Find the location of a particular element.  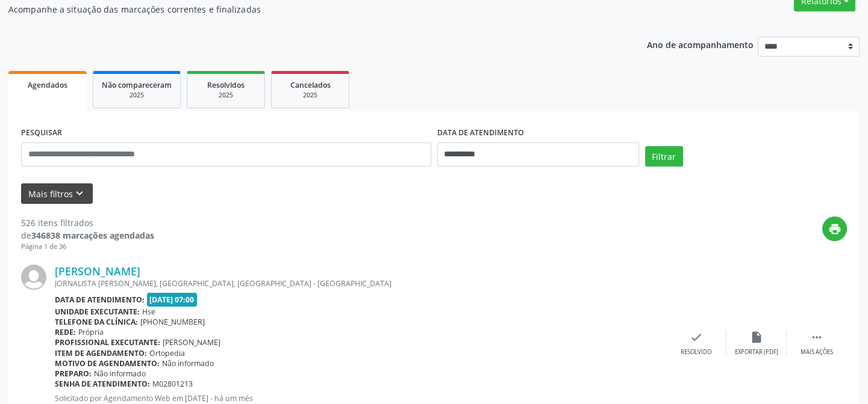

label: PESQUISAR is located at coordinates (41, 133).